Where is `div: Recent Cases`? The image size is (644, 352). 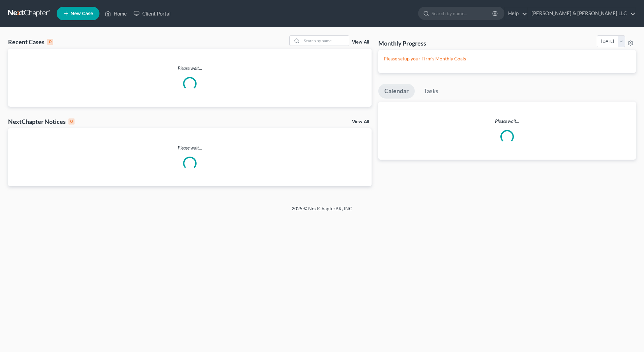
div: Recent Cases is located at coordinates (31, 42).